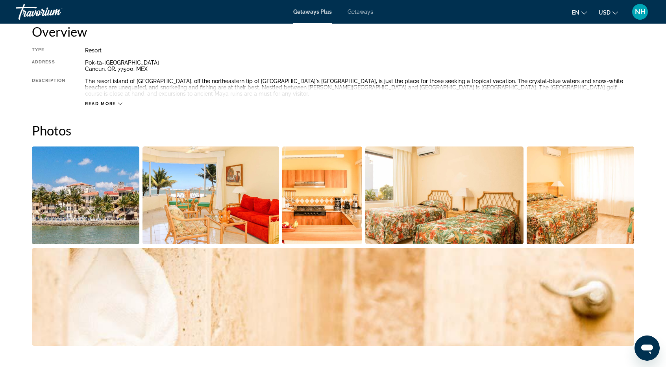  What do you see at coordinates (579, 12) in the screenshot?
I see `button: Change language` at bounding box center [579, 12].